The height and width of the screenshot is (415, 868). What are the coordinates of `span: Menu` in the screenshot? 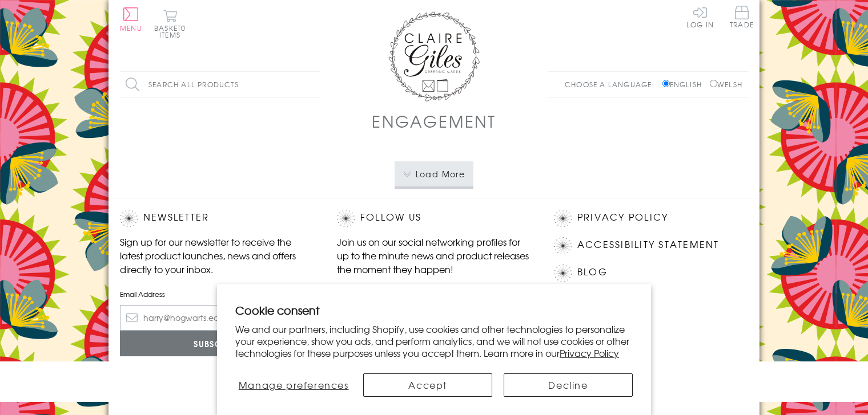 It's located at (131, 28).